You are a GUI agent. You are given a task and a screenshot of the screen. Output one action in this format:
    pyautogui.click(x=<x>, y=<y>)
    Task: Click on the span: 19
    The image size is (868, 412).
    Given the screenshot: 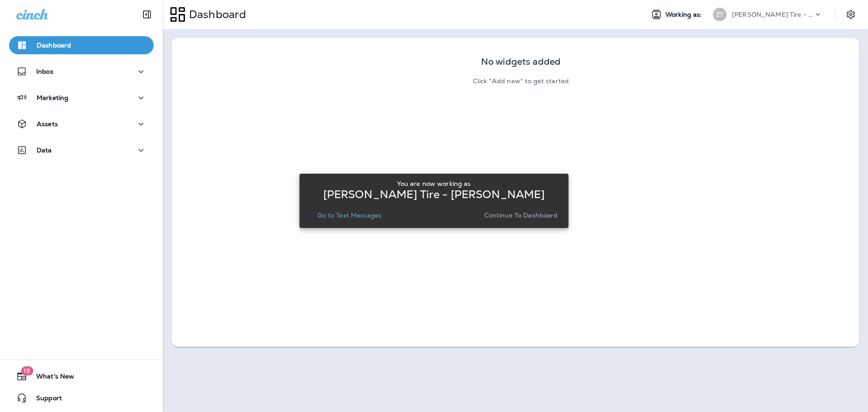 What is the action you would take?
    pyautogui.click(x=27, y=371)
    